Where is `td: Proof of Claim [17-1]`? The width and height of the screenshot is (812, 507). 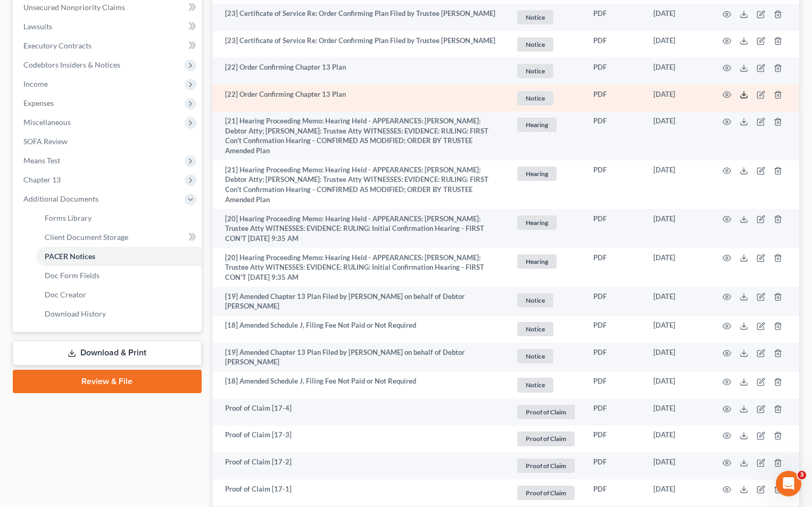 td: Proof of Claim [17-1] is located at coordinates (360, 493).